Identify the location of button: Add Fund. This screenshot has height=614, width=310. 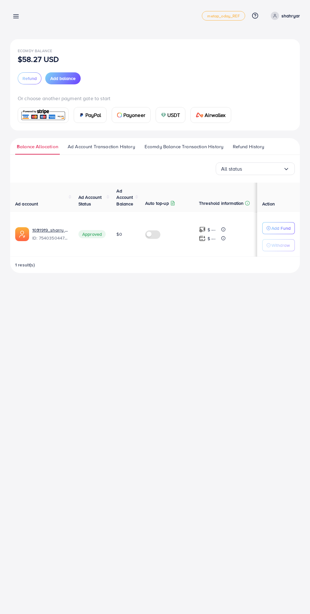
(278, 228).